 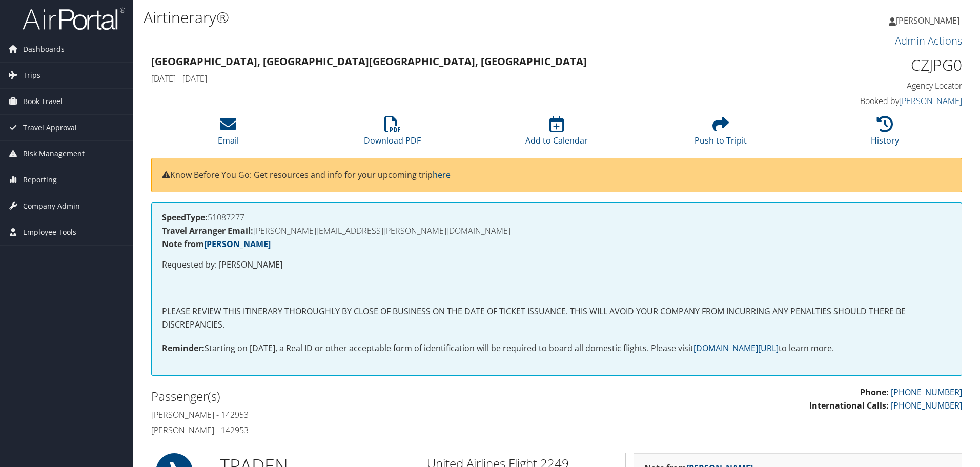 What do you see at coordinates (557, 134) in the screenshot?
I see `a: Add to Calendar` at bounding box center [557, 134].